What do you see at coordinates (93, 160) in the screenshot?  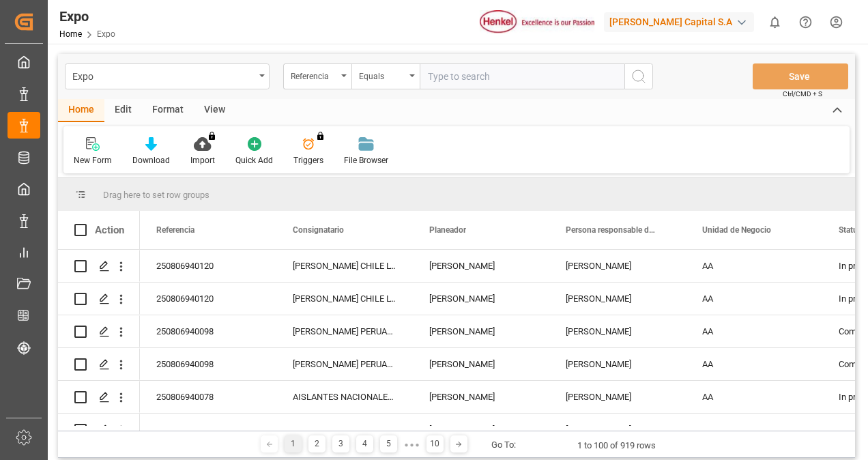 I see `div: New Form` at bounding box center [93, 160].